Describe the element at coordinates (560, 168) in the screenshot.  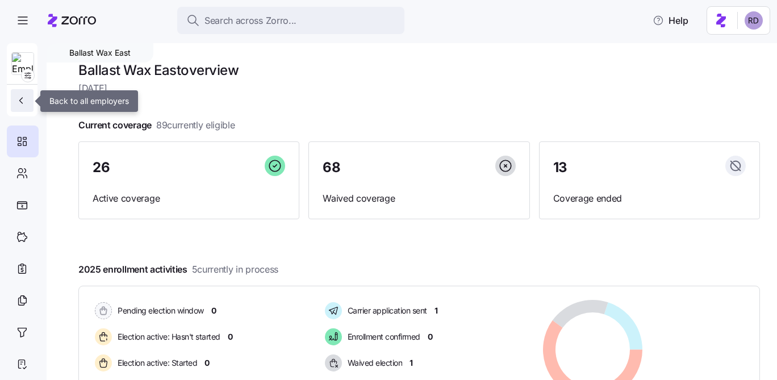
I see `span: 13` at that location.